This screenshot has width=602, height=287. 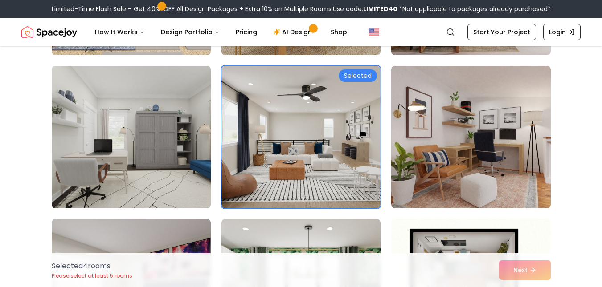 What do you see at coordinates (562, 32) in the screenshot?
I see `a: Login` at bounding box center [562, 32].